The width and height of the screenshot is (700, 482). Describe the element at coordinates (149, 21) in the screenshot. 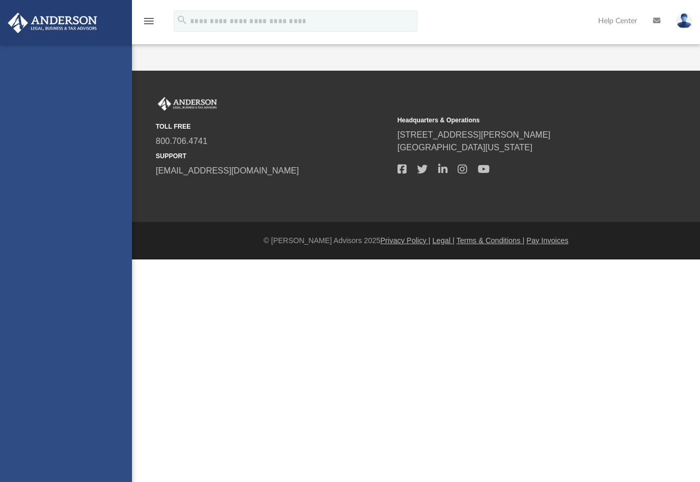

I see `i: menu` at that location.